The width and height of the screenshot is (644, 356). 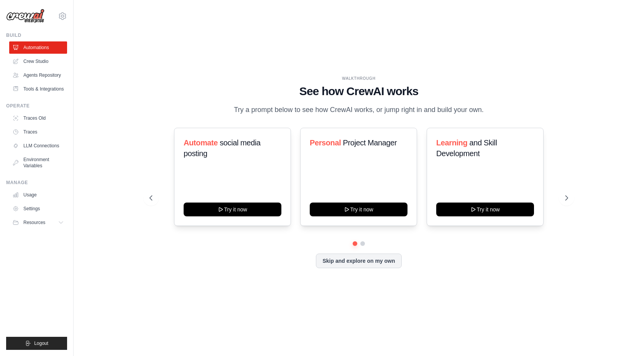 What do you see at coordinates (38, 163) in the screenshot?
I see `a: Environment Variables` at bounding box center [38, 163].